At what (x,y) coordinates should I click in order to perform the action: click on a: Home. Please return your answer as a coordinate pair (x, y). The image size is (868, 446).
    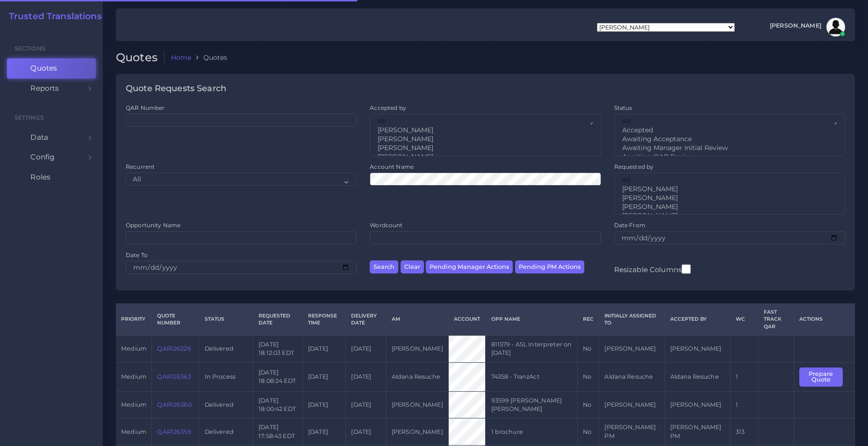
    Looking at the image, I should click on (181, 58).